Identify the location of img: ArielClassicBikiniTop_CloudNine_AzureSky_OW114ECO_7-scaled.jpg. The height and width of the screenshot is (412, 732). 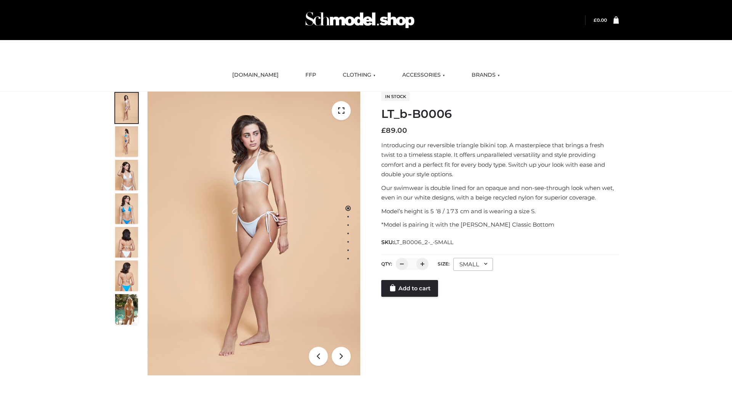
(127, 242).